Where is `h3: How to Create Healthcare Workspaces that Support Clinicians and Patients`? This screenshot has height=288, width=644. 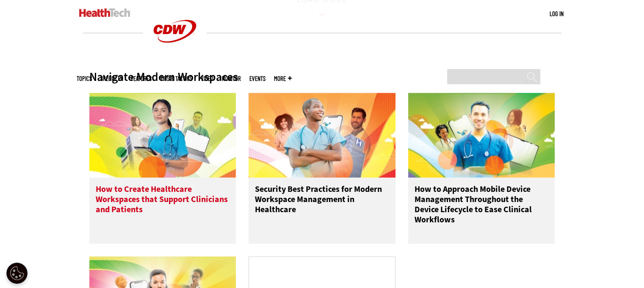 h3: How to Create Healthcare Workspaces that Support Clinicians and Patients is located at coordinates (163, 205).